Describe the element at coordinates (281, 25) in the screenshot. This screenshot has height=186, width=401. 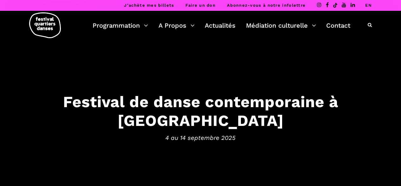
I see `a: Médiation culturelle` at that location.